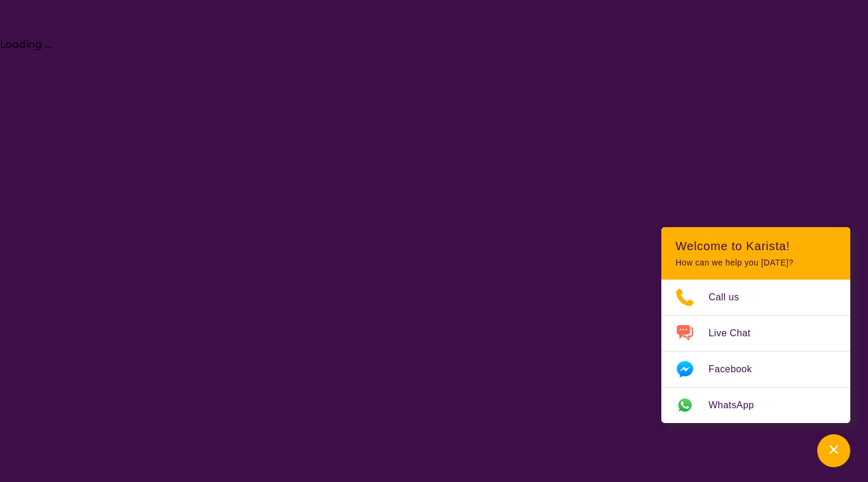 The width and height of the screenshot is (868, 482). Describe the element at coordinates (756, 405) in the screenshot. I see `a: Web link opens in a new tab.` at that location.